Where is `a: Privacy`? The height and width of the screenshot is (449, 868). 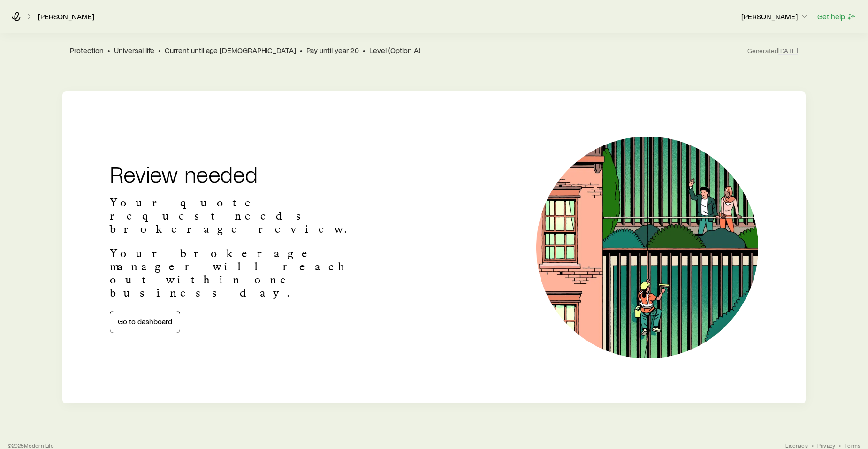 a: Privacy is located at coordinates (827, 446).